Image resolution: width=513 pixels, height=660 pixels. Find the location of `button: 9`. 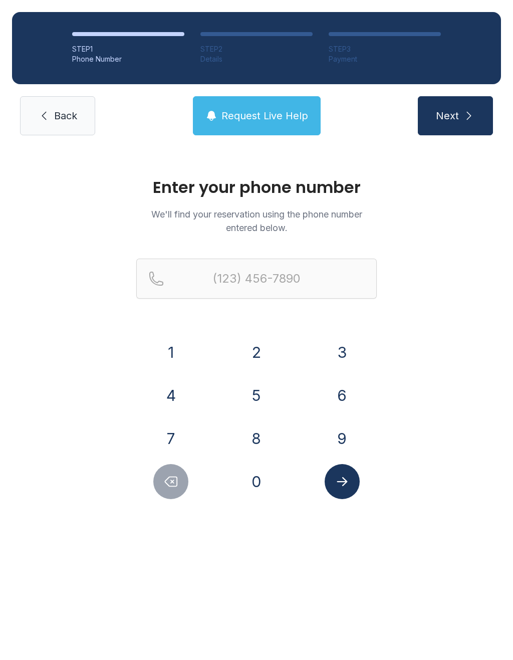

button: 9 is located at coordinates (342, 438).